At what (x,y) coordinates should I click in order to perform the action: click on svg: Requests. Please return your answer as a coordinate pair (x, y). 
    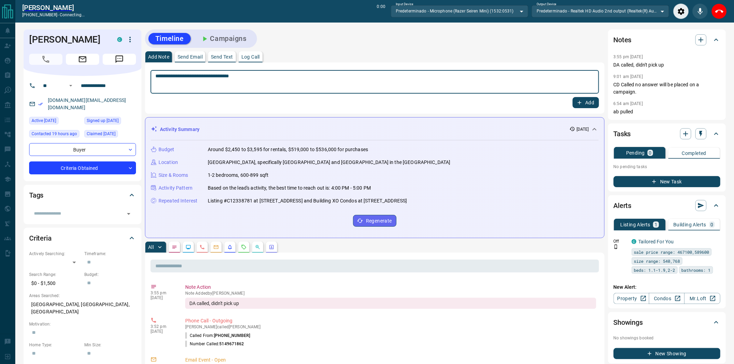
    Looking at the image, I should click on (244, 247).